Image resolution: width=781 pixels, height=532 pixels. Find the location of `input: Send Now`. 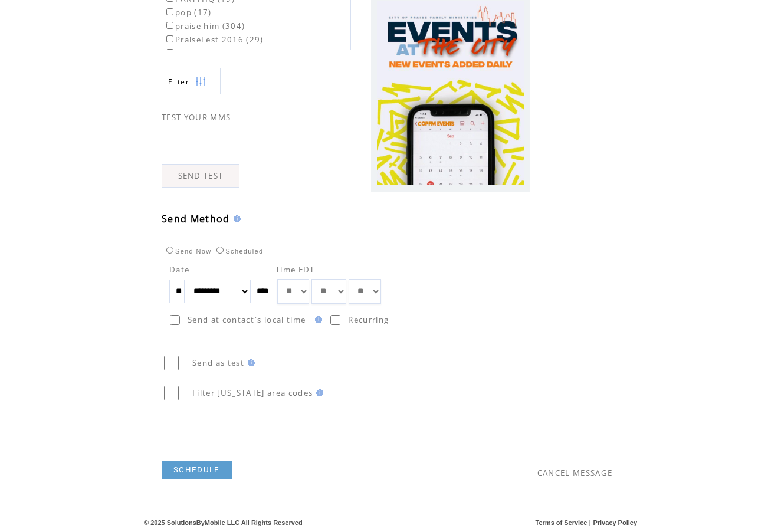

input: Send Now is located at coordinates (170, 250).